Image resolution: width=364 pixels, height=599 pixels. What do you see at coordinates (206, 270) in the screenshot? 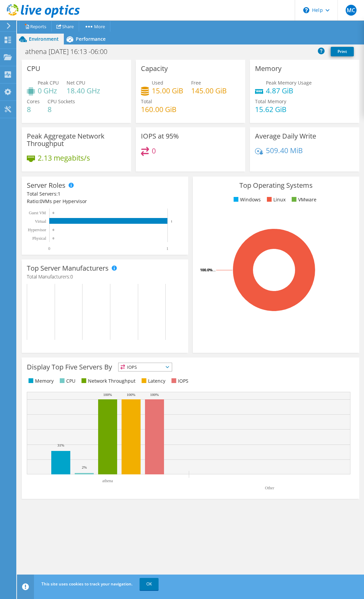
I see `tspan: 100.0%` at bounding box center [206, 270].